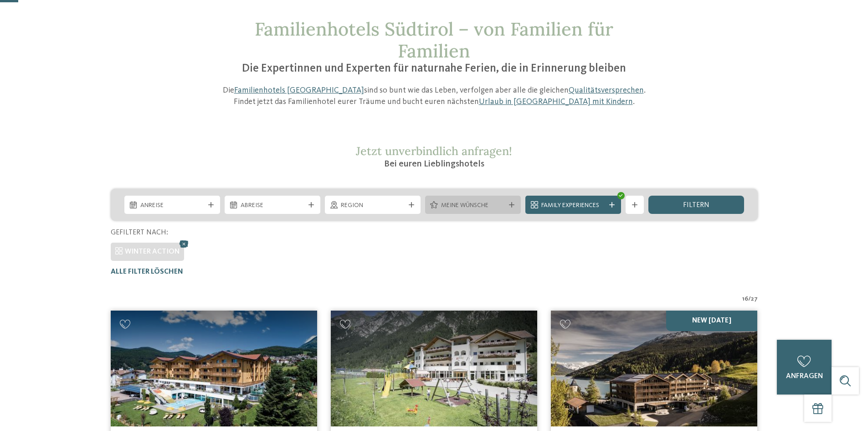 This screenshot has height=431, width=868. What do you see at coordinates (373, 206) in the screenshot?
I see `span: Region` at bounding box center [373, 206].